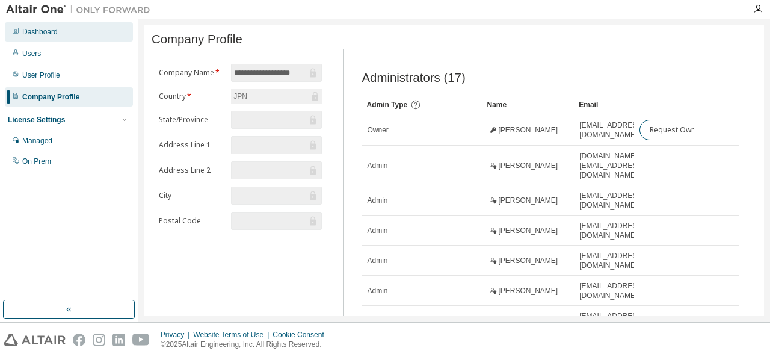 The image size is (770, 357). What do you see at coordinates (37, 141) in the screenshot?
I see `div: Managed` at bounding box center [37, 141].